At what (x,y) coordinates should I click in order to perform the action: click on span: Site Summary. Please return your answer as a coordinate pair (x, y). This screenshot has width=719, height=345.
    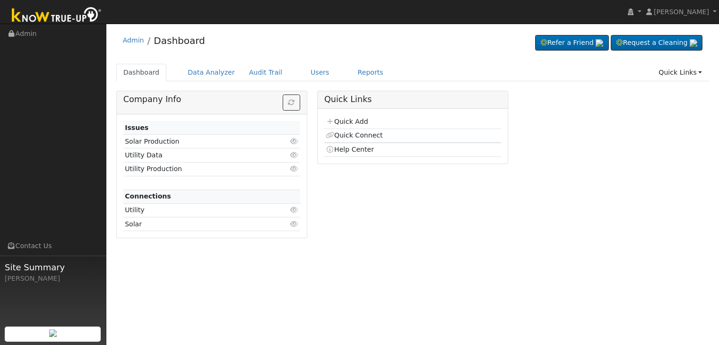
    Looking at the image, I should click on (53, 267).